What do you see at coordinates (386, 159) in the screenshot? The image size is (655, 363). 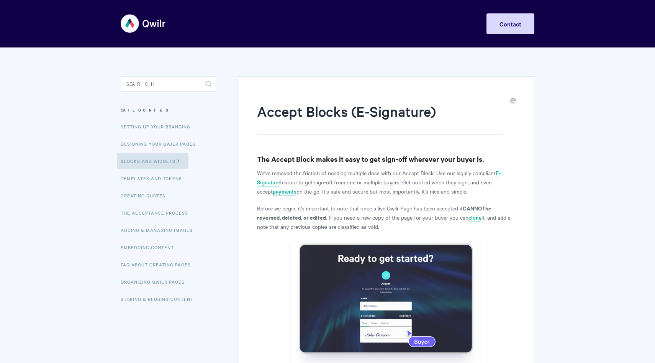 I see `h3: The Accept Block makes it easy to get sign-off wherever your buyer is.` at bounding box center [386, 159].